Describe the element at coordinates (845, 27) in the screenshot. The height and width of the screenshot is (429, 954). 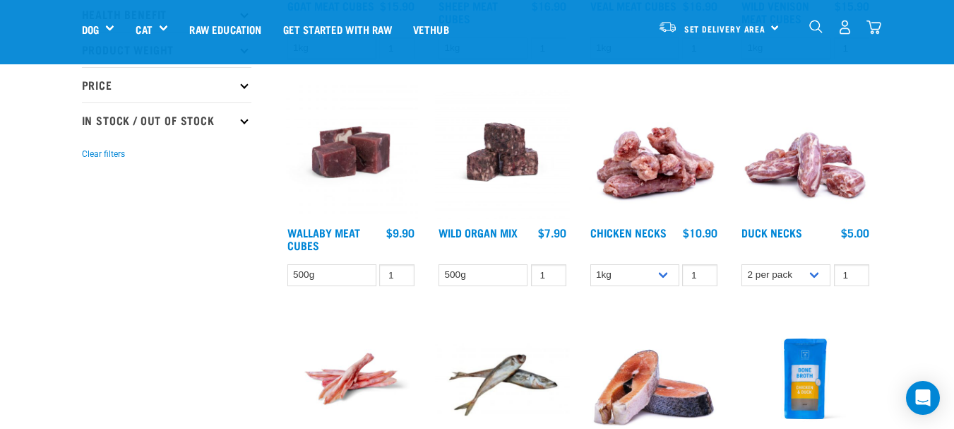
I see `img: user.png` at that location.